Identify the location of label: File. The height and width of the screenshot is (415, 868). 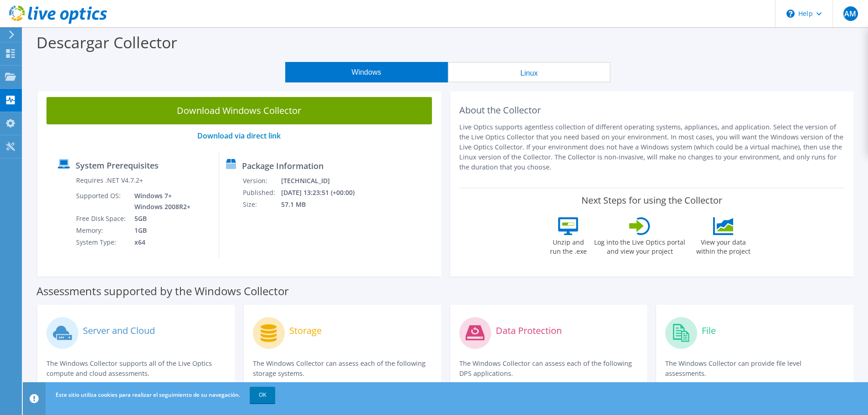
(709, 331).